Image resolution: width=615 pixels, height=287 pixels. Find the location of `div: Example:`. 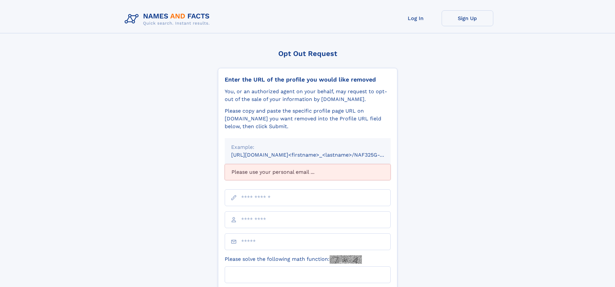

div: Example: is located at coordinates (308, 147).